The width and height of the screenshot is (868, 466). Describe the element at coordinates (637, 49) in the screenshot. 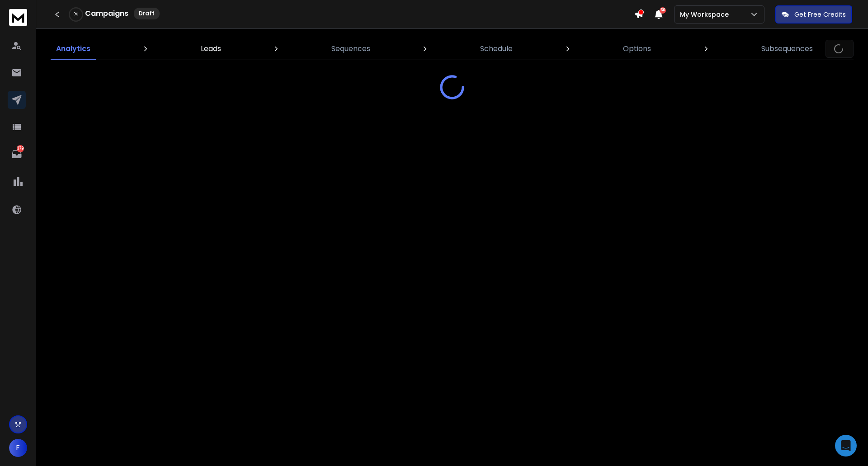

I see `p: Options` at that location.